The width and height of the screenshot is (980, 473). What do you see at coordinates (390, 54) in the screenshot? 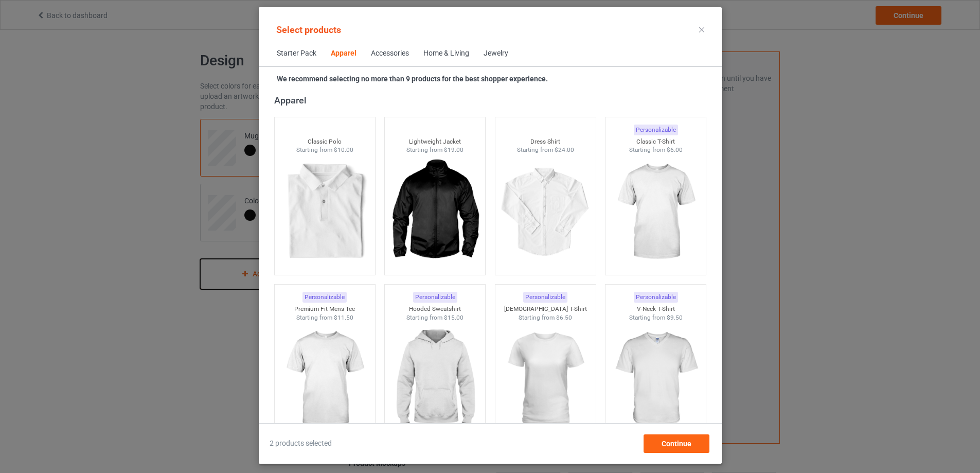
I see `div: Accessories` at bounding box center [390, 54].